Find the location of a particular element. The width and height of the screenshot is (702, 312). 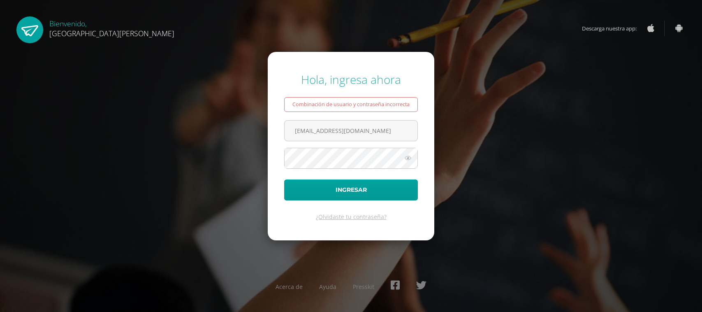

input: Correo electrónico o usuario is located at coordinates (351, 130).